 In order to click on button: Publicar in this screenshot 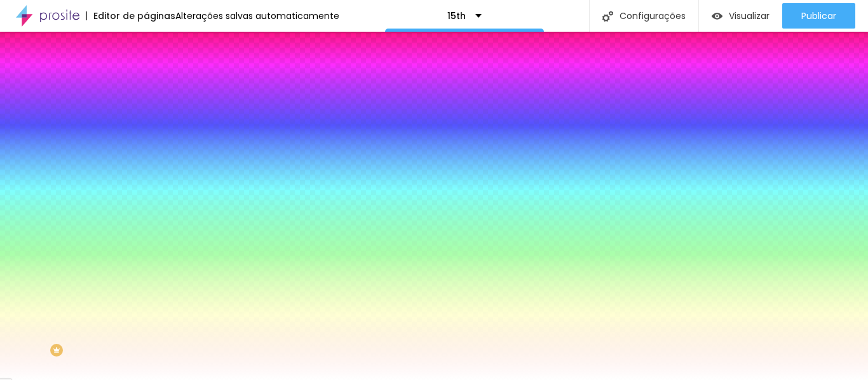, I will do `click(818, 16)`.